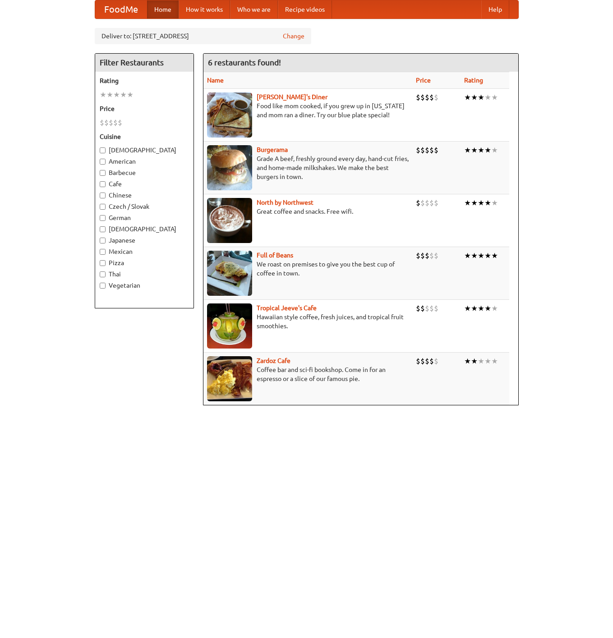  I want to click on label: German, so click(144, 218).